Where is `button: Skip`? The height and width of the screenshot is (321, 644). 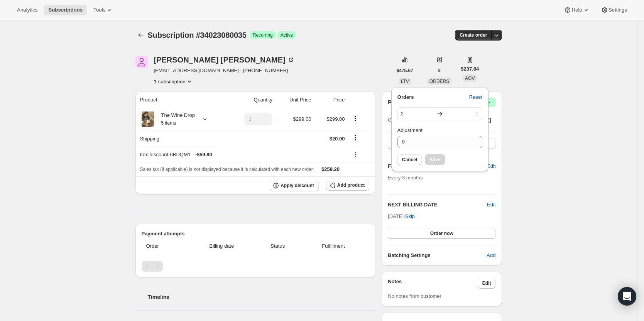
button: Skip is located at coordinates (409, 216).